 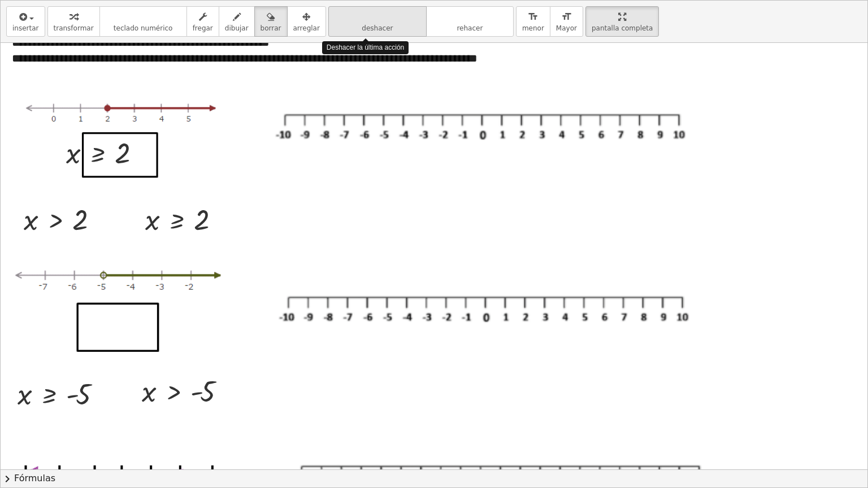 I want to click on button: transformar, so click(x=73, y=21).